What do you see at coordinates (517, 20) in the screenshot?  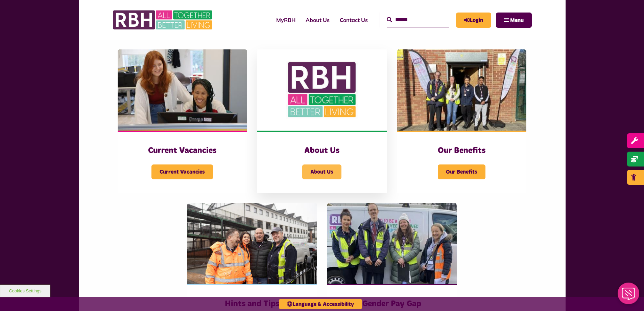 I see `span: Menu` at bounding box center [517, 20].